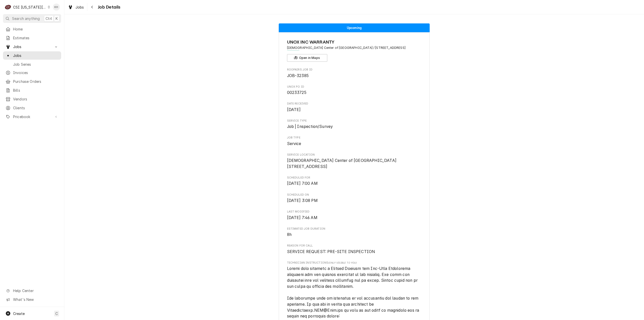 The height and width of the screenshot is (320, 644). Describe the element at coordinates (32, 38) in the screenshot. I see `a: Estimates` at that location.